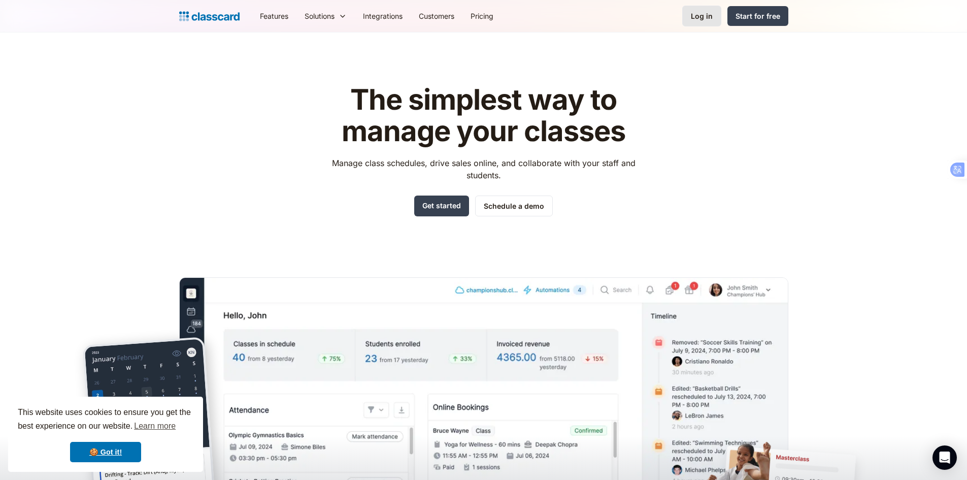 This screenshot has width=967, height=480. What do you see at coordinates (155, 426) in the screenshot?
I see `a: learn more about cookies` at bounding box center [155, 426].